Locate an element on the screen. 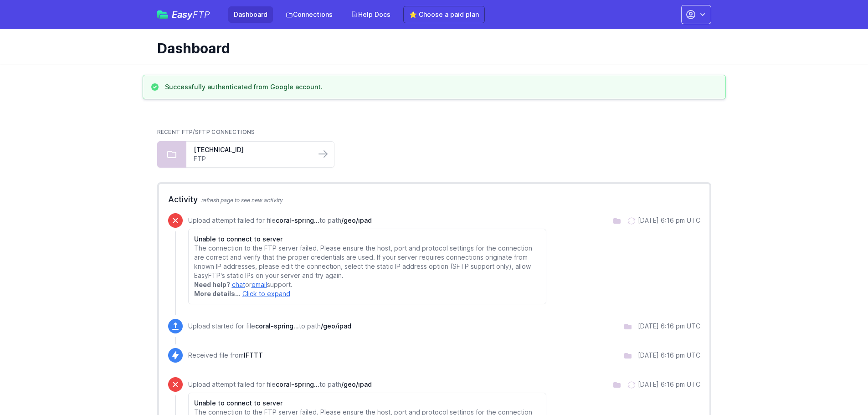 Image resolution: width=868 pixels, height=415 pixels. p: or support. is located at coordinates (368, 285).